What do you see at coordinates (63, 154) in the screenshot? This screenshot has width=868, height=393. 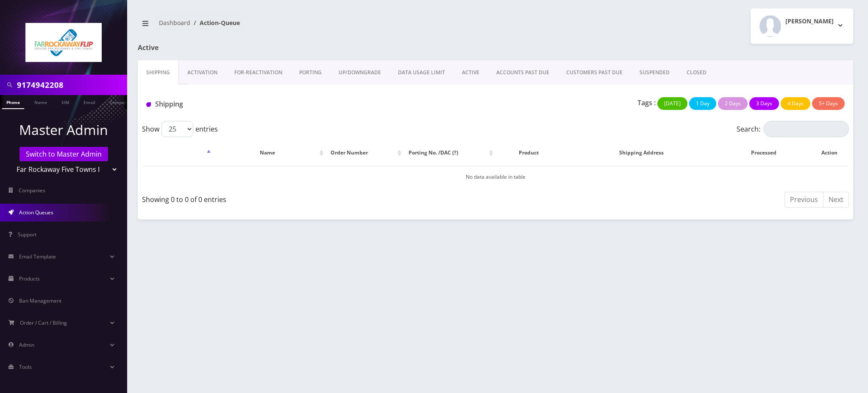 I see `button: Switch to Master Admin` at bounding box center [63, 154].